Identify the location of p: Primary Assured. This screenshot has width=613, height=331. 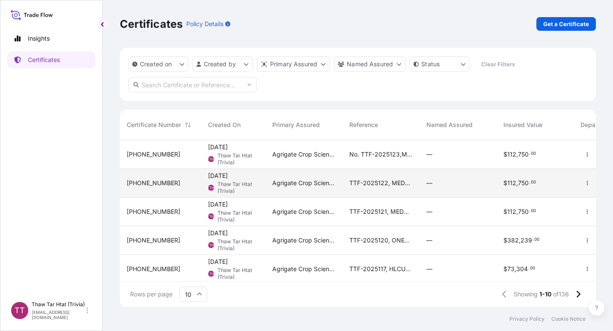
(293, 64).